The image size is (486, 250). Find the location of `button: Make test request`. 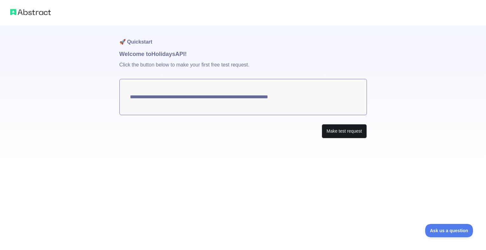

button: Make test request is located at coordinates (344, 131).